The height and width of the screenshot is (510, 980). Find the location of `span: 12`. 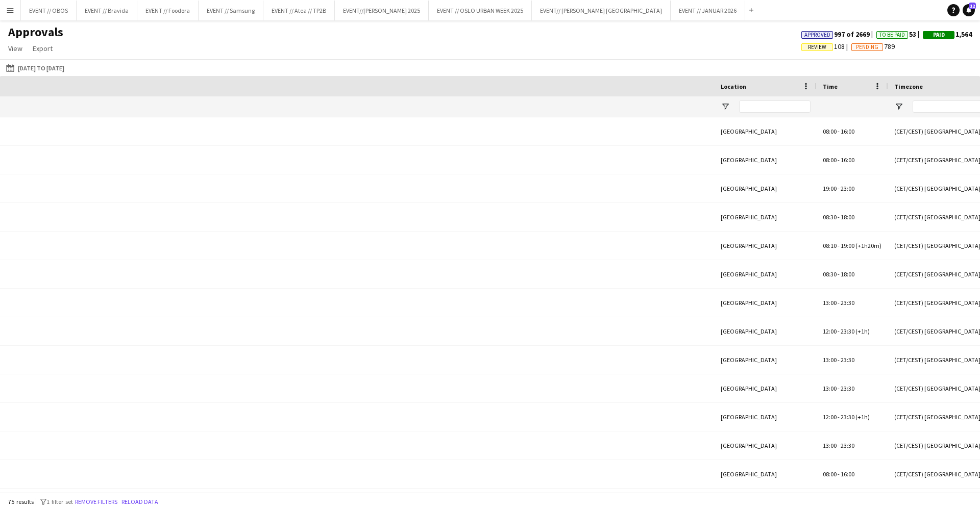

span: 12 is located at coordinates (973, 6).